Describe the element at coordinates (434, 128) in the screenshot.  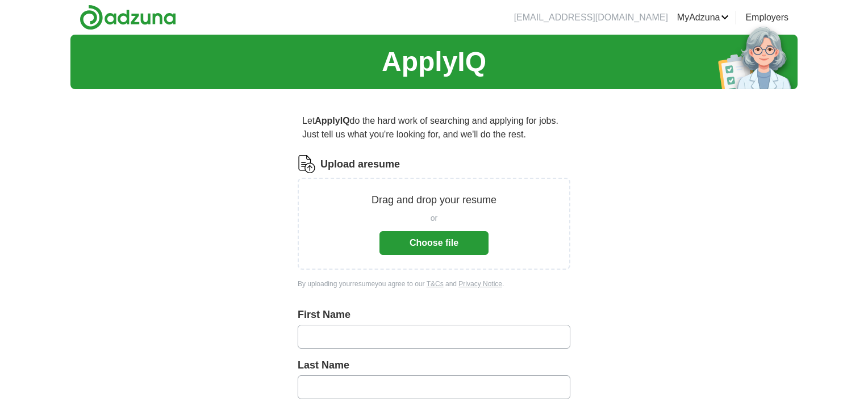
I see `p: Let do the hard work of searching and applying for jobs. Just tell us what you're looking for, an...` at that location.